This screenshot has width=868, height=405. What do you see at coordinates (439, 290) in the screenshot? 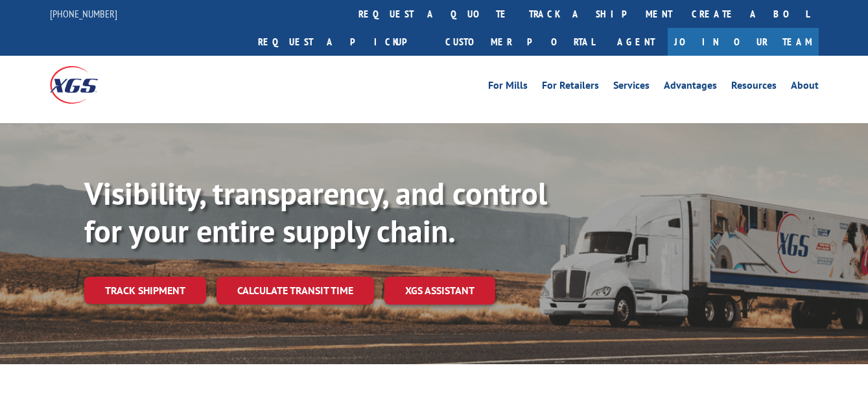
I see `a: XGS ASSISTANT` at bounding box center [439, 290].